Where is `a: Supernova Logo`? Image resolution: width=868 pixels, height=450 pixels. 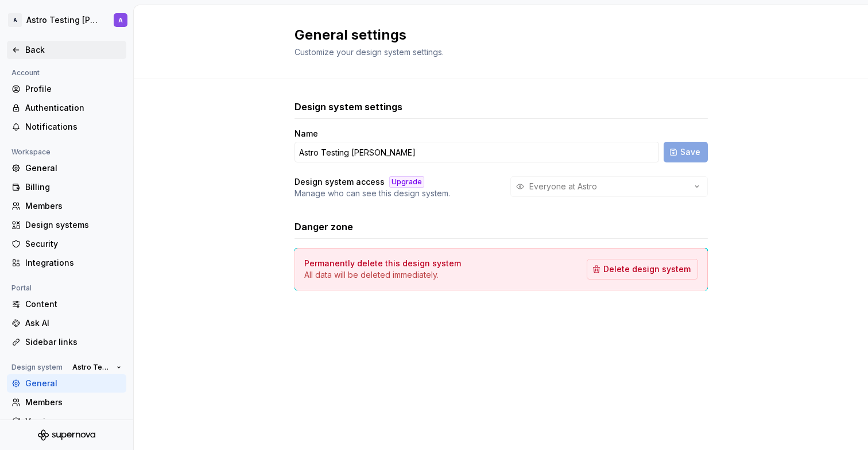 a: Supernova Logo is located at coordinates (67, 435).